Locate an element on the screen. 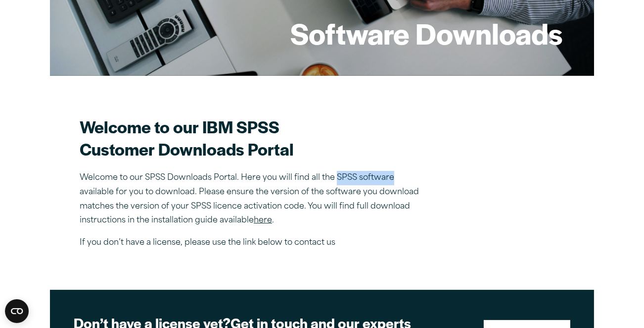 This screenshot has height=328, width=644. button: Open CMP widget is located at coordinates (17, 311).